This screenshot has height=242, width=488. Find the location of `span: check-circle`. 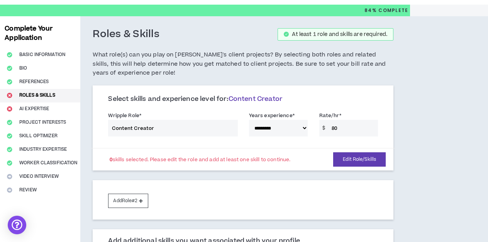

span: check-circle is located at coordinates (286, 34).